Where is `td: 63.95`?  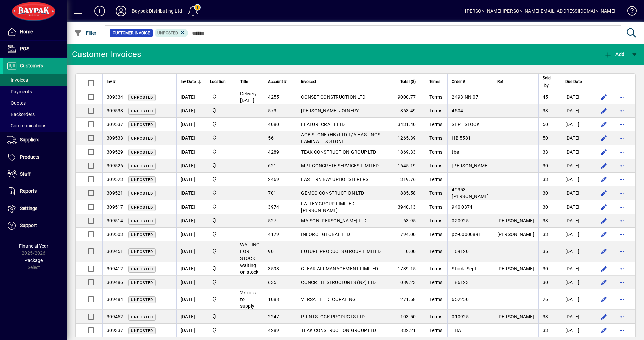
td: 63.95 is located at coordinates (407, 221).